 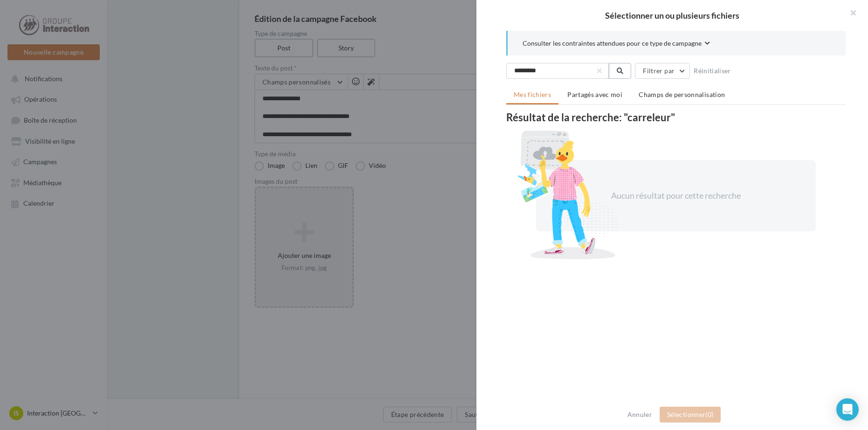 What do you see at coordinates (672, 16) in the screenshot?
I see `h2: Sélectionner un ou plusieurs fichiers` at bounding box center [672, 16].